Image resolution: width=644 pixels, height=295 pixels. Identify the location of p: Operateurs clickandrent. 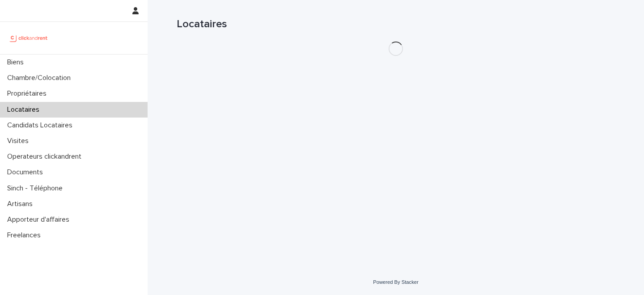
(46, 157).